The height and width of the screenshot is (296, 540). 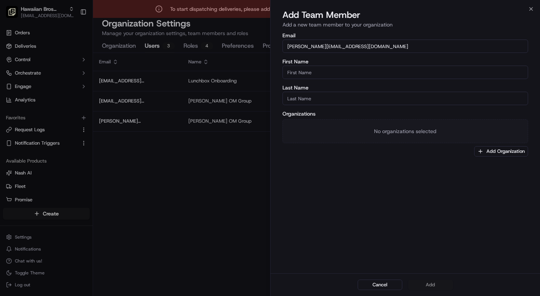 What do you see at coordinates (380, 284) in the screenshot?
I see `button: Cancel` at bounding box center [380, 284].